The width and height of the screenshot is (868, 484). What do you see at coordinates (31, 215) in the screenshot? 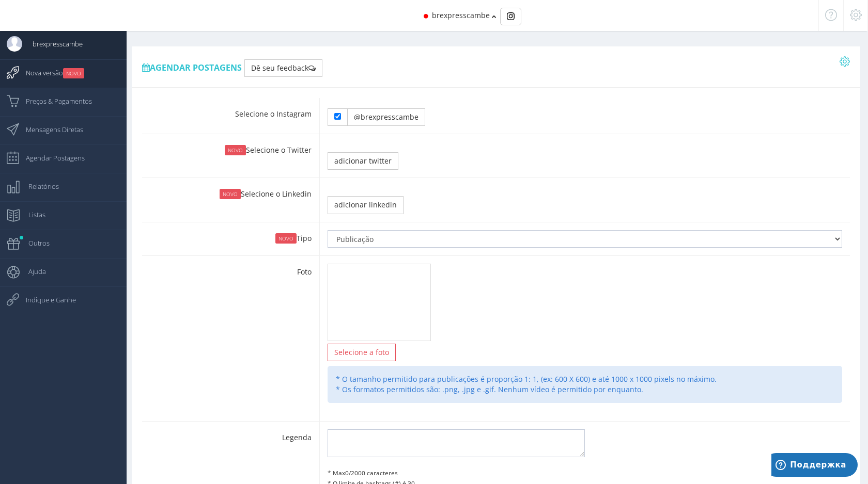
I see `span: Listas` at bounding box center [31, 215].